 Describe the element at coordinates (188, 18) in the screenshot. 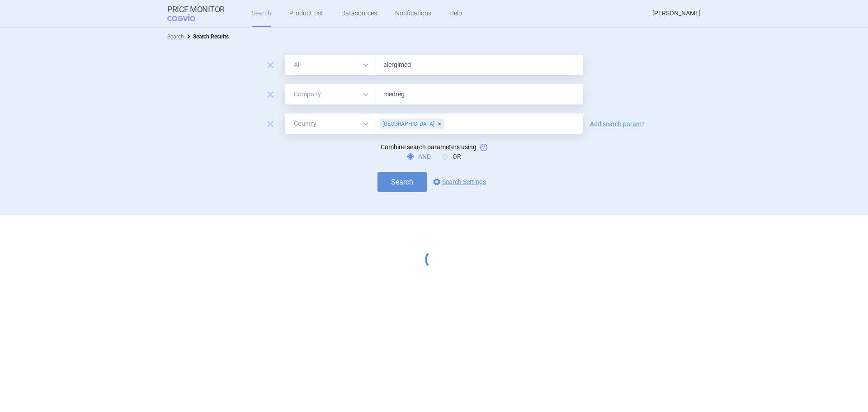

I see `span: COGVIO` at that location.